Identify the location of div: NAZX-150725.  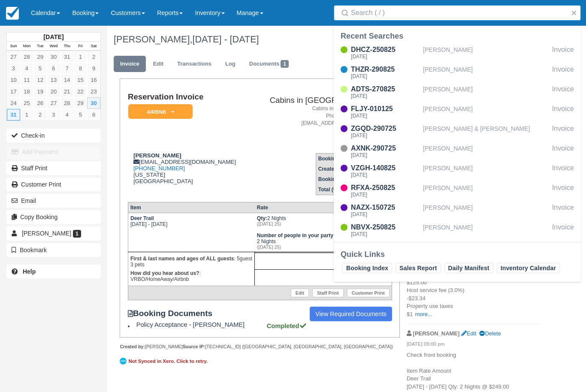
(385, 208).